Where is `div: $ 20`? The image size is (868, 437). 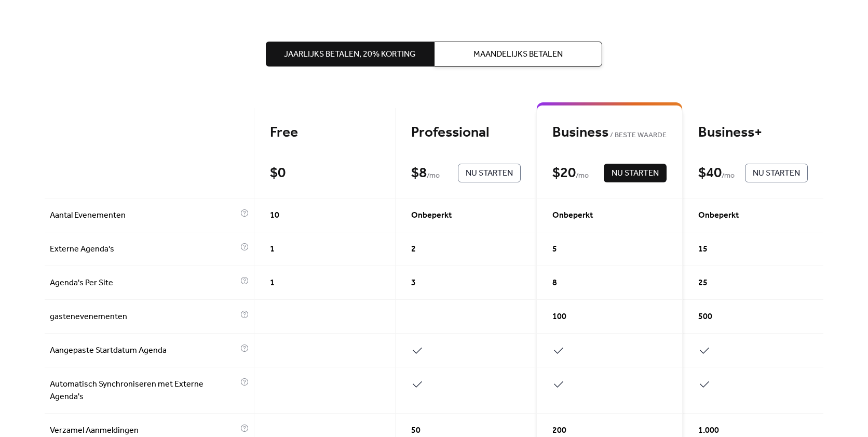 div: $ 20 is located at coordinates (564, 173).